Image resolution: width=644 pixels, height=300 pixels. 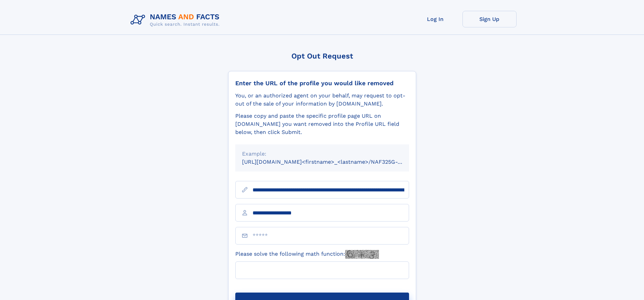 I want to click on div: You, or an authorized agent on your behalf, may request to opt-out of the sale of your informatio..., so click(x=322, y=99).